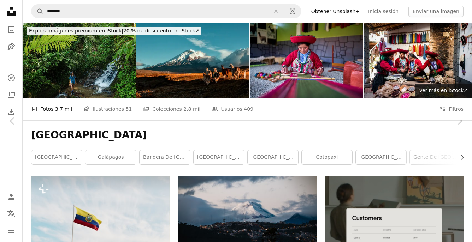 The image size is (472, 242). Describe the element at coordinates (326, 157) in the screenshot. I see `a: Cotopaxi` at that location.